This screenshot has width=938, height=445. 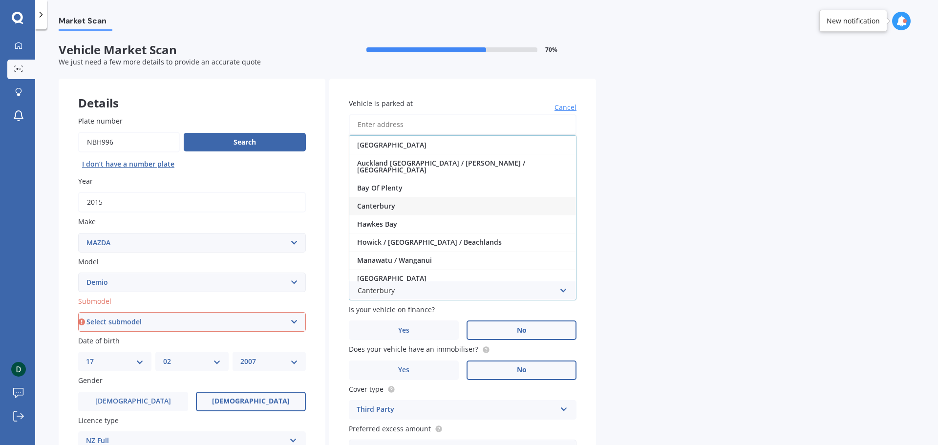 I want to click on button: I don’t have a number plate, so click(x=128, y=164).